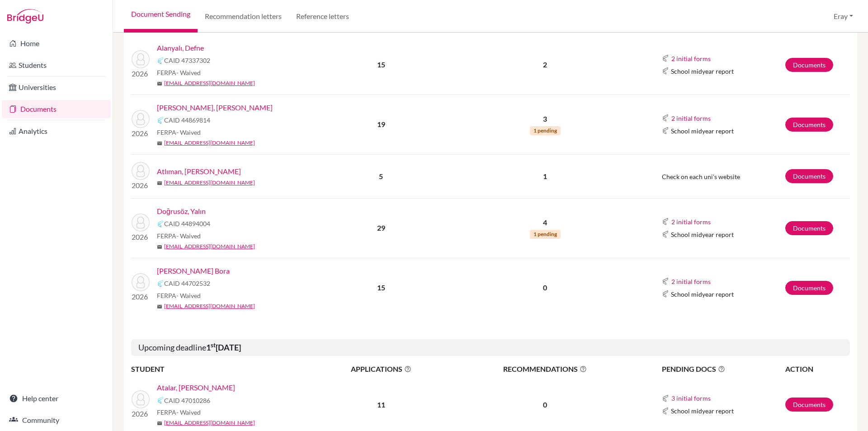 The image size is (868, 431). I want to click on a: Universities, so click(56, 87).